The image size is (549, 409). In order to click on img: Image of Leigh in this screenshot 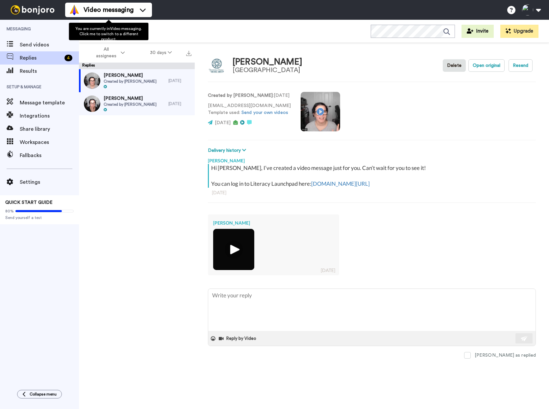, I will do `click(217, 65)`.